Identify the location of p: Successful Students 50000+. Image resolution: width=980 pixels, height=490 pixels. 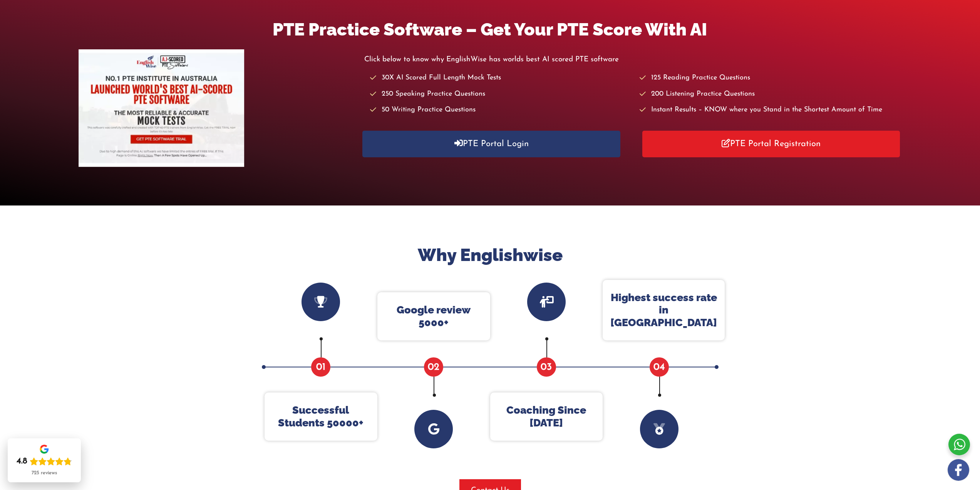
(321, 416).